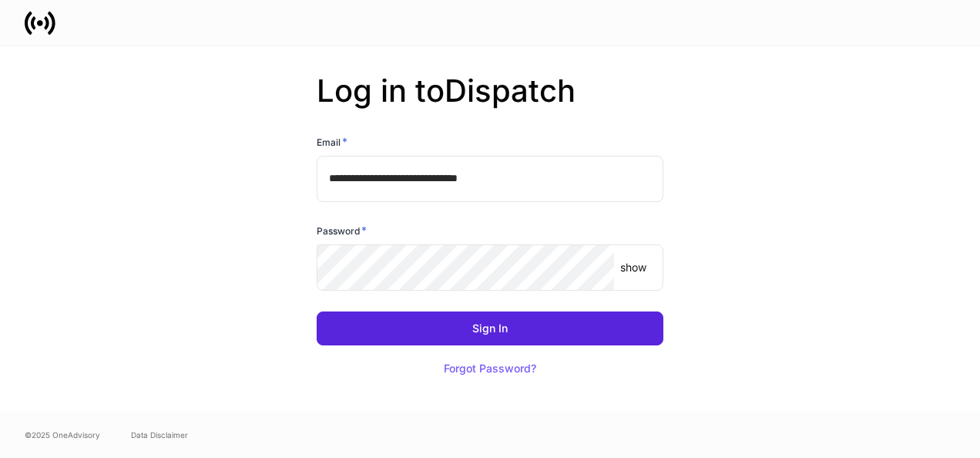 This screenshot has width=980, height=458. Describe the element at coordinates (490, 368) in the screenshot. I see `div: Forgot Password?` at that location.